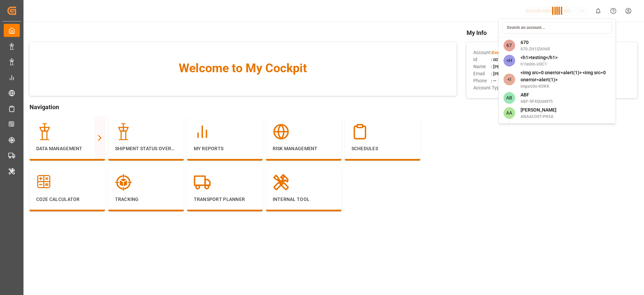 The height and width of the screenshot is (295, 644). What do you see at coordinates (67, 199) in the screenshot?
I see `p: CO2e Calculator` at bounding box center [67, 199].